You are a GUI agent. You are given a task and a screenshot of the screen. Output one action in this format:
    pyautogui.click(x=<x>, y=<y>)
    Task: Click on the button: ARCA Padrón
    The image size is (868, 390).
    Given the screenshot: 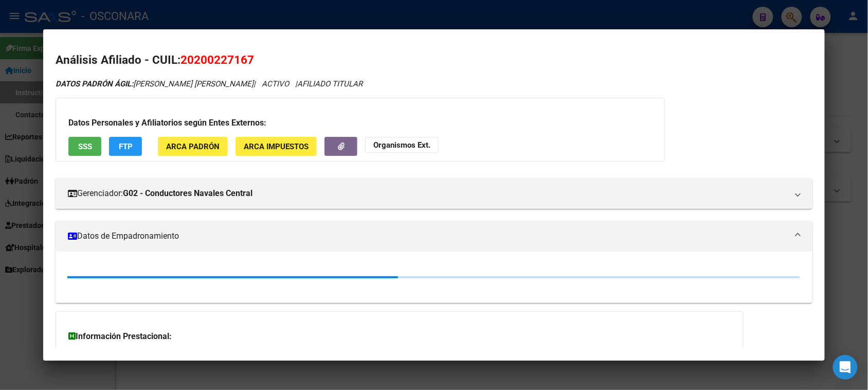 What is the action you would take?
    pyautogui.click(x=193, y=146)
    